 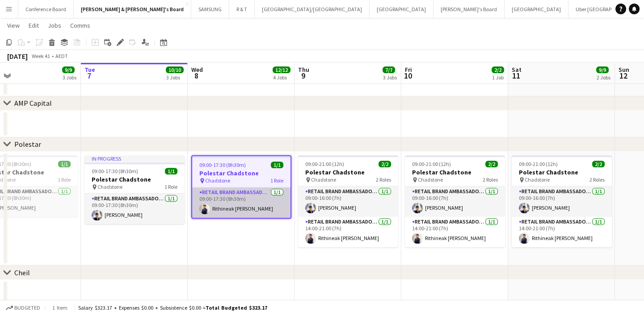 What do you see at coordinates (27, 308) in the screenshot?
I see `span: Budgeted` at bounding box center [27, 308].